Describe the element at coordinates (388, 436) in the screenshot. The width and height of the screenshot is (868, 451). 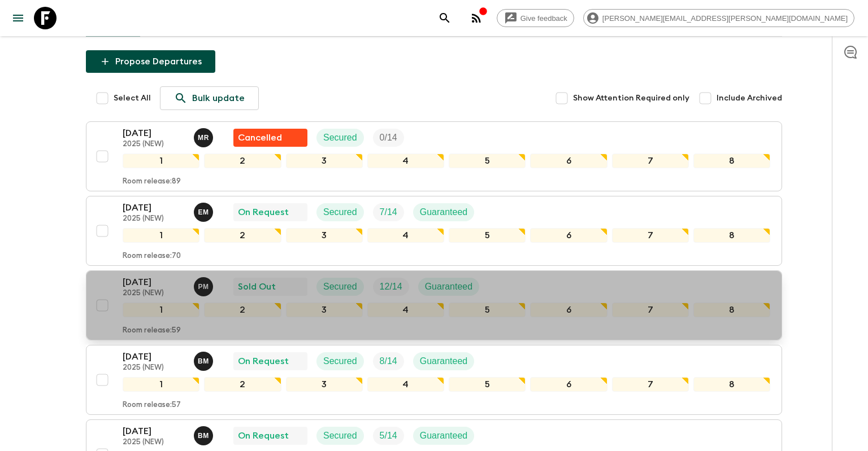
I see `p: 5 / 14` at that location.